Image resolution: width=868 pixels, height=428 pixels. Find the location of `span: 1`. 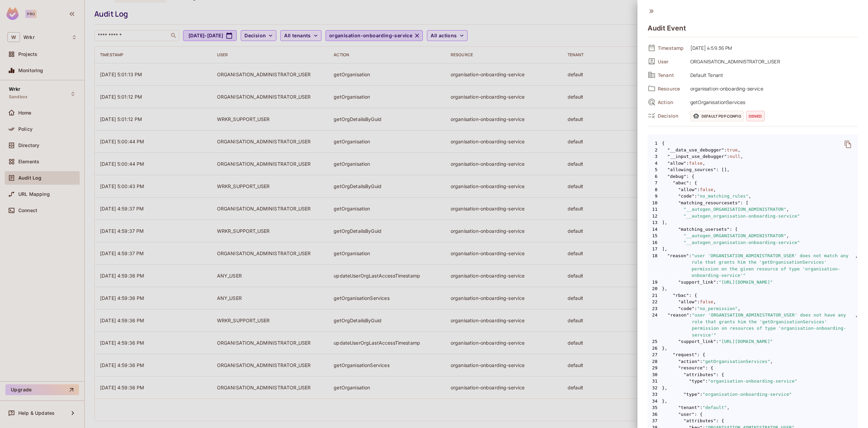

span: 1 is located at coordinates (655, 143).